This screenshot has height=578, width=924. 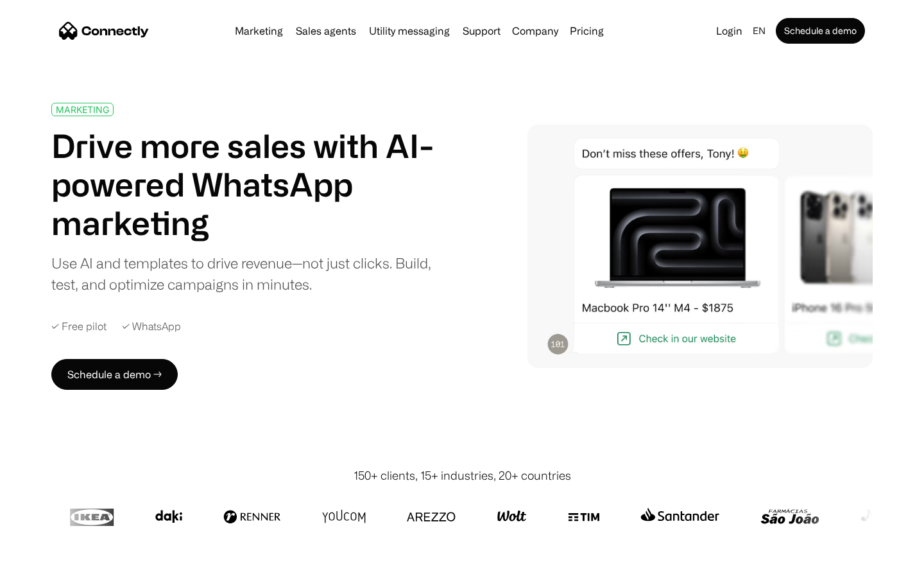 What do you see at coordinates (250, 274) in the screenshot?
I see `div: Use AI and templates to drive revenue—not just clicks. Build, test, and optimize campaigns in min...` at bounding box center [250, 274].